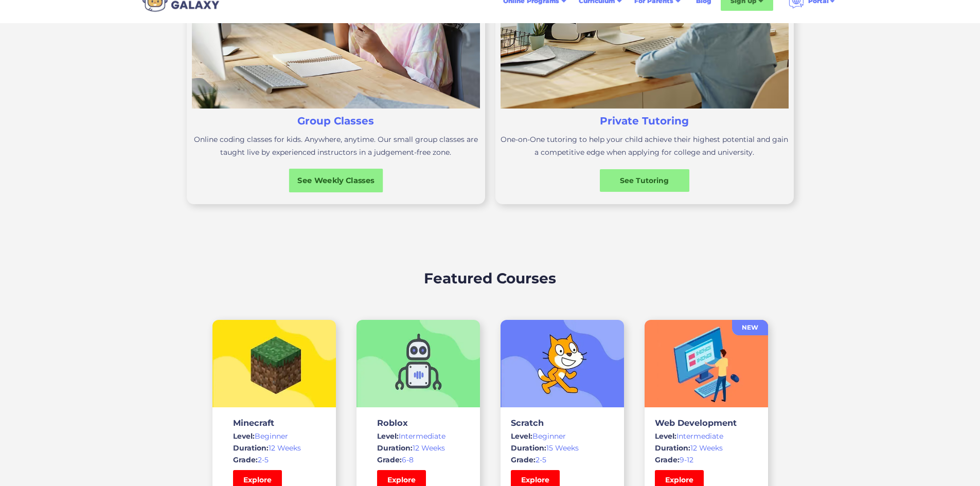 Image resolution: width=980 pixels, height=486 pixels. What do you see at coordinates (490, 278) in the screenshot?
I see `h2: Featured Courses` at bounding box center [490, 278].